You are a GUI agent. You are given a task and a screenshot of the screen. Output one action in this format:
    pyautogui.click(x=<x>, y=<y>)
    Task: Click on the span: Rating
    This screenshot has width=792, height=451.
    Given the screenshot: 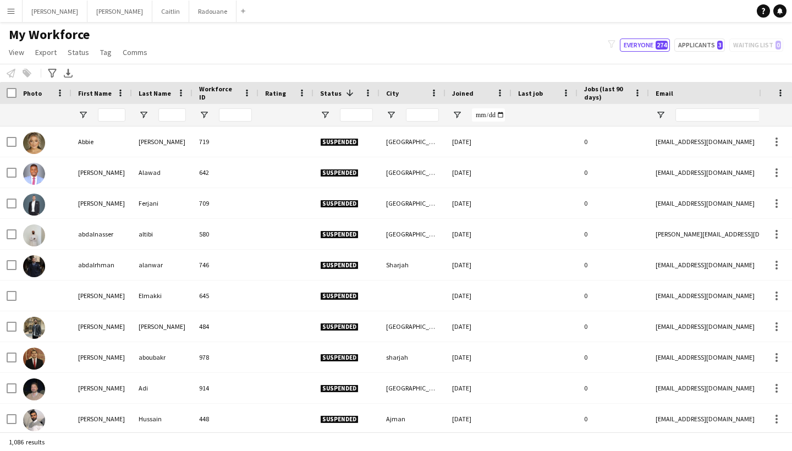 What is the action you would take?
    pyautogui.click(x=275, y=93)
    